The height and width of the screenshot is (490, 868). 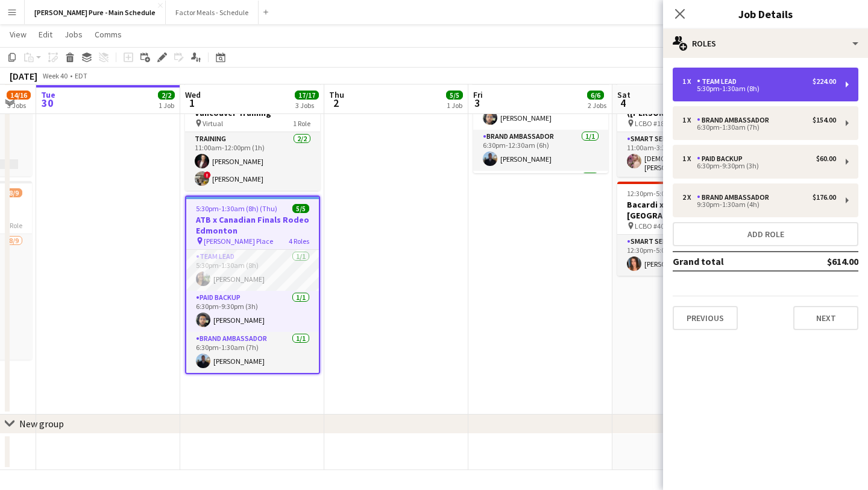 I want to click on div: Team Lead, so click(x=719, y=81).